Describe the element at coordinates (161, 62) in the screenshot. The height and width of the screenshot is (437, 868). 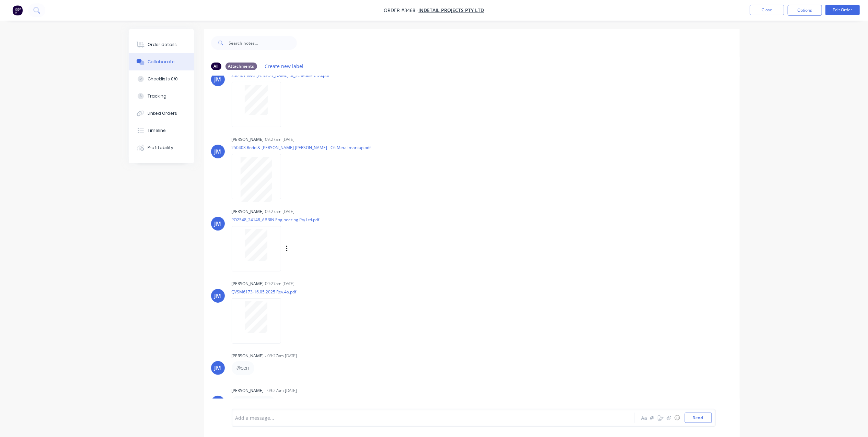
I see `button: Collaborate` at that location.